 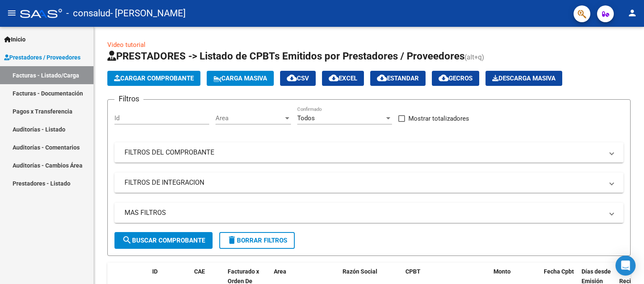 What do you see at coordinates (413, 272) in the screenshot?
I see `span: CPBT` at bounding box center [413, 272].